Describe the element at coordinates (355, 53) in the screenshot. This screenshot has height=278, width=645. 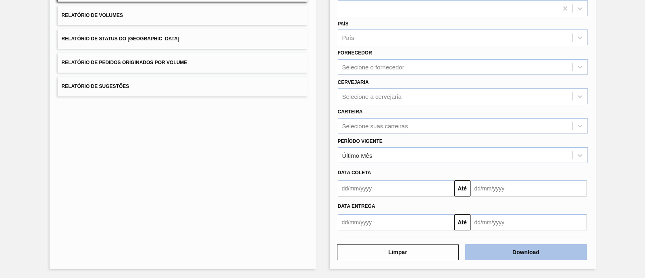
I see `label: Fornecedor` at that location.